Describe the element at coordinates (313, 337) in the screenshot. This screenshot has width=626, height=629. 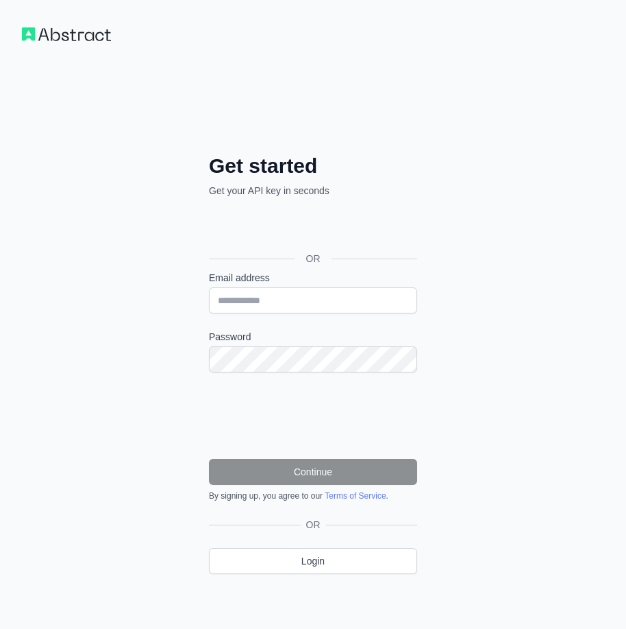
I see `label: Password` at that location.